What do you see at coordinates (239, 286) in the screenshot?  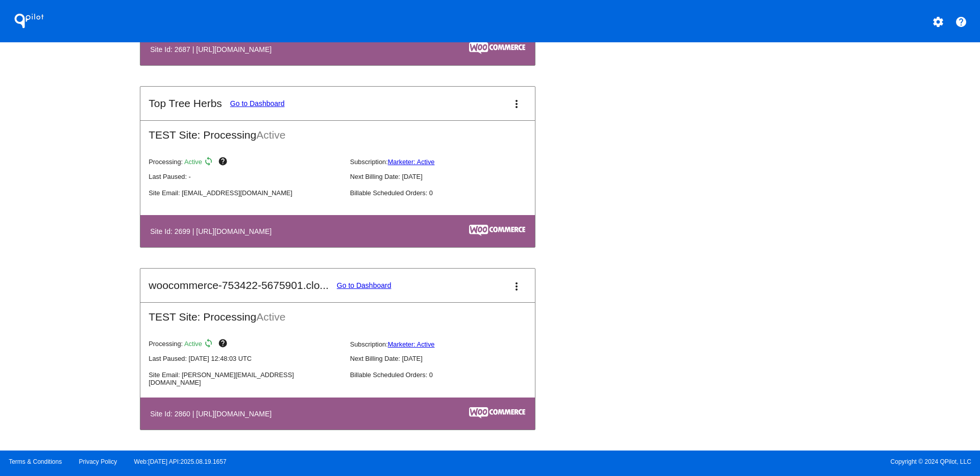 I see `h2: woocommerce-753422-5675901.clo...` at bounding box center [239, 286].